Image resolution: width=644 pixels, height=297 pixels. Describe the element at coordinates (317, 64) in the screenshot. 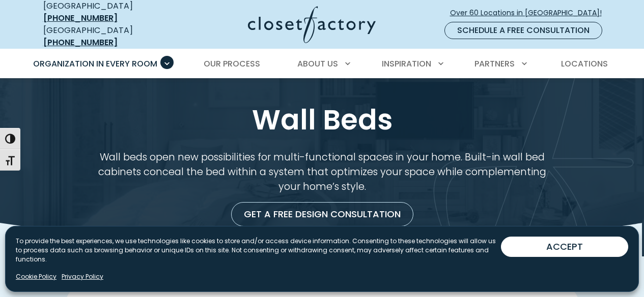

I see `span: About Us` at that location.